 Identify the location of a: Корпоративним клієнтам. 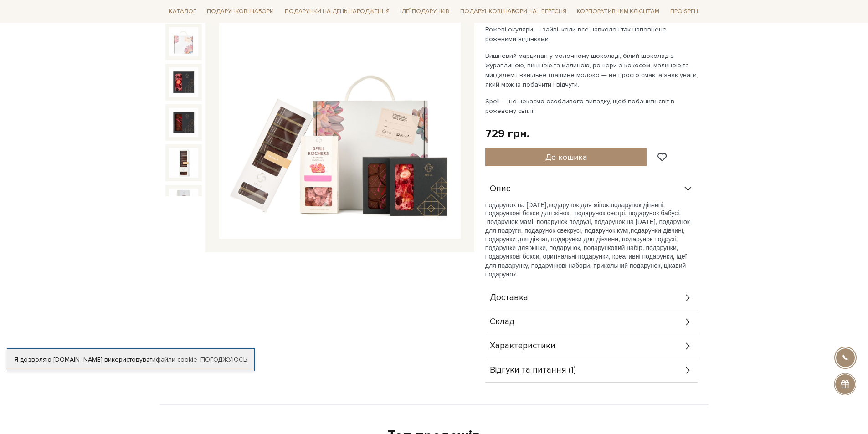
(618, 11).